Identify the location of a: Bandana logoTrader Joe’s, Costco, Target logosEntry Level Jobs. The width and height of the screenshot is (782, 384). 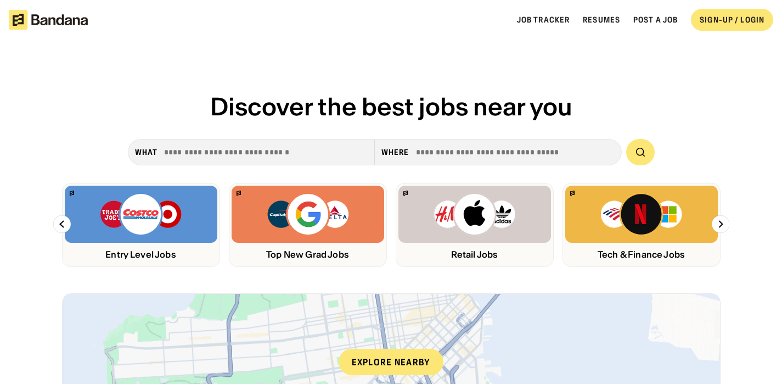
(141, 225).